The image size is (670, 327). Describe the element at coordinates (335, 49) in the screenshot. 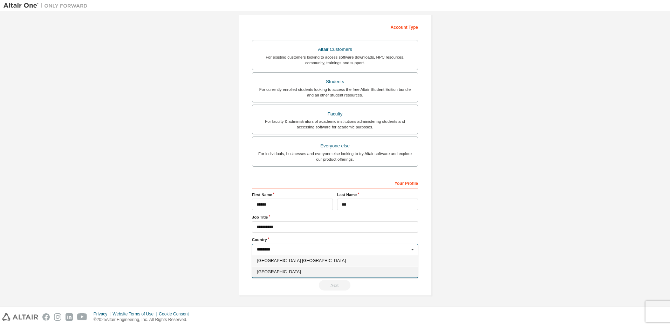

I see `div: Altair Customers` at that location.